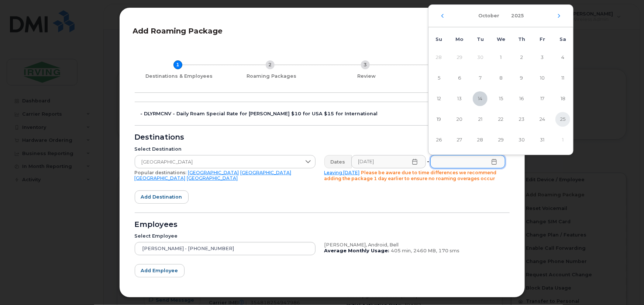 This screenshot has height=305, width=644. I want to click on span: 31, so click(542, 140).